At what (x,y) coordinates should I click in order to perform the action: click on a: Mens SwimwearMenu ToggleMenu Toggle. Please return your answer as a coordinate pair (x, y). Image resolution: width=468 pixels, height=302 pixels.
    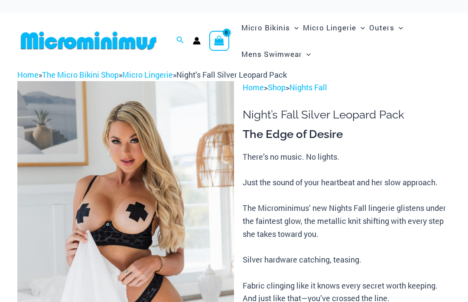
    Looking at the image, I should click on (276, 54).